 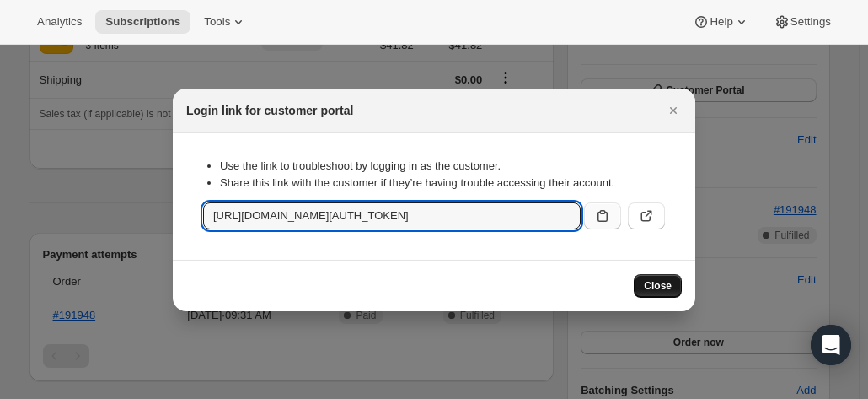 What do you see at coordinates (59, 22) in the screenshot?
I see `button: Analytics` at bounding box center [59, 22].